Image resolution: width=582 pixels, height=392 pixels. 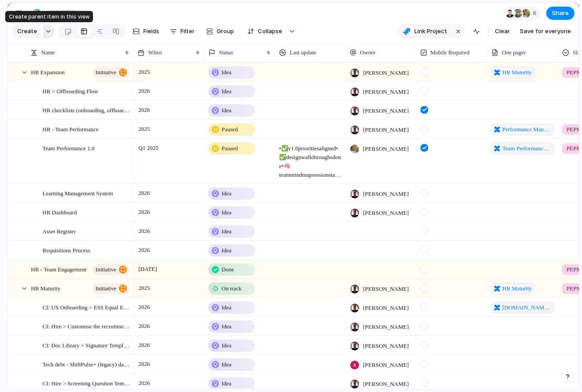 I want to click on span: Q1 2025, so click(x=148, y=148).